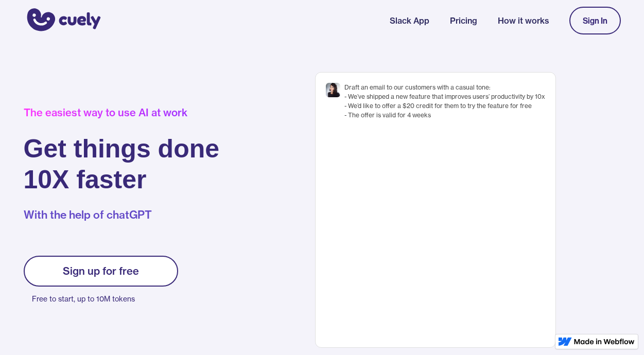 Image resolution: width=644 pixels, height=355 pixels. Describe the element at coordinates (122, 164) in the screenshot. I see `h1: Get things done 10X faster` at that location.